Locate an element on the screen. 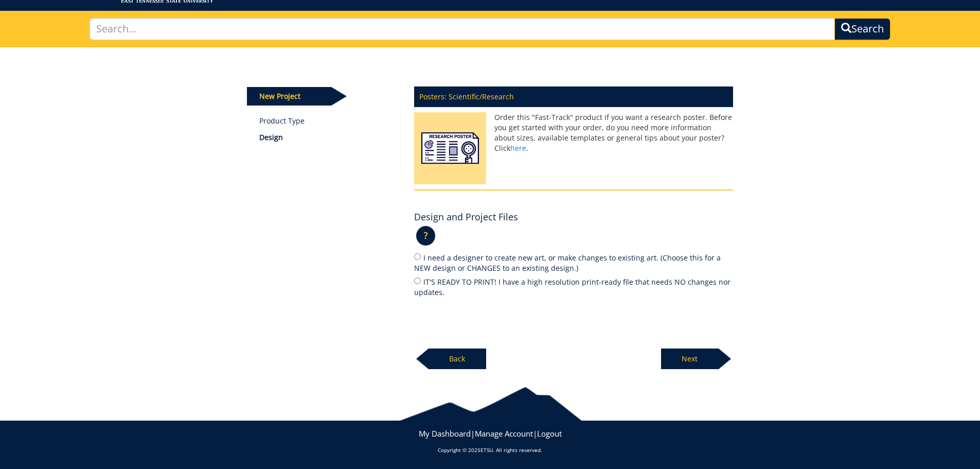 The image size is (980, 469). p: Design is located at coordinates (329, 138).